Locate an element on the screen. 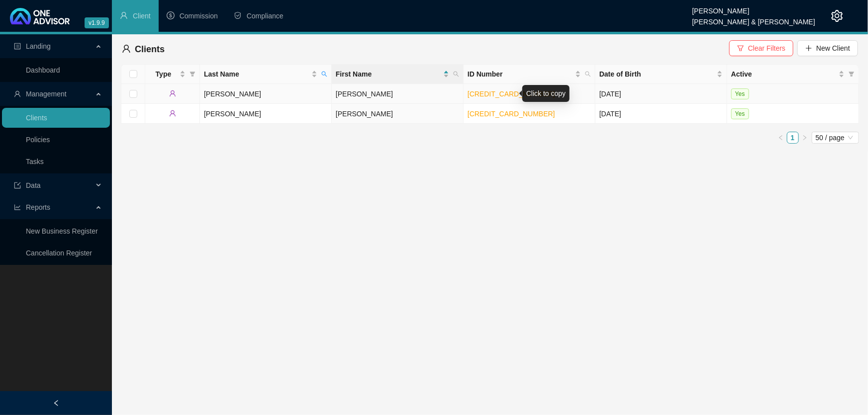 This screenshot has height=415, width=868. span: First Name is located at coordinates (388, 74).